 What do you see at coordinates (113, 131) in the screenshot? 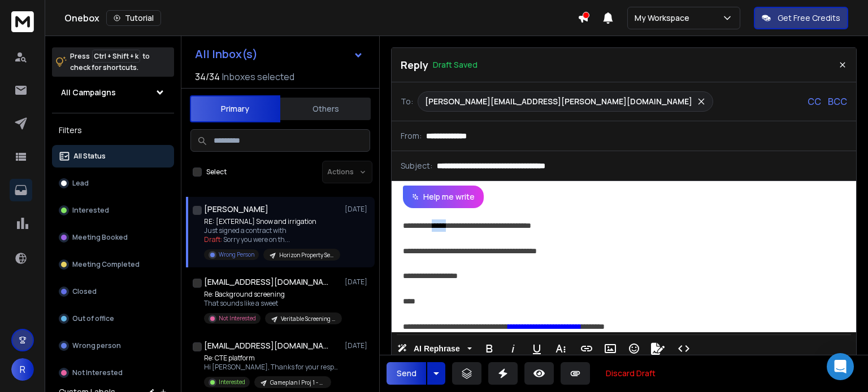
I see `h3: Filters` at bounding box center [113, 131].